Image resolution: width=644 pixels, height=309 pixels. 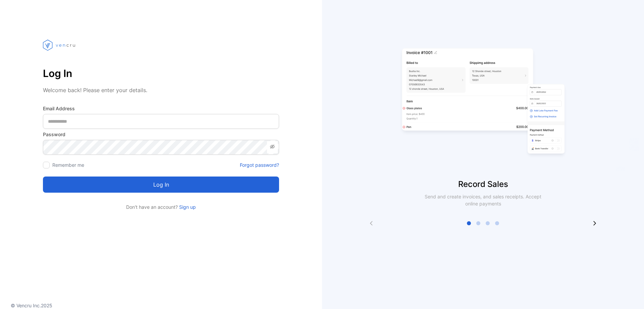 I want to click on button: Log in, so click(x=161, y=184).